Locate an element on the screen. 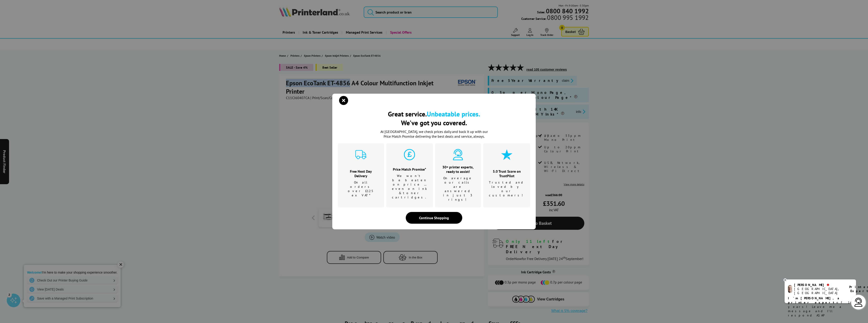  img: expert-cyan.svg is located at coordinates (458, 155).